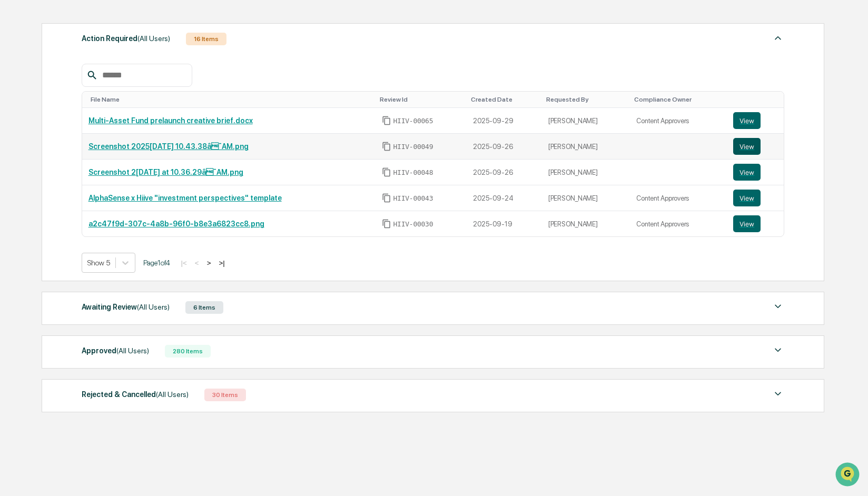 This screenshot has width=868, height=496. What do you see at coordinates (13, 13) in the screenshot?
I see `button: Open customer support` at bounding box center [13, 13].